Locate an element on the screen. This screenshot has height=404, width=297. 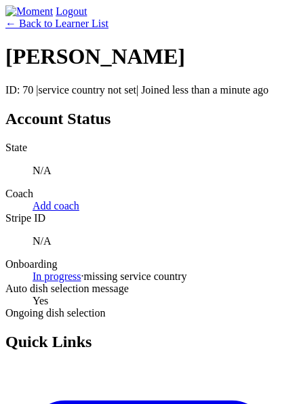
dt: Ongoing dish selection is located at coordinates (148, 313).